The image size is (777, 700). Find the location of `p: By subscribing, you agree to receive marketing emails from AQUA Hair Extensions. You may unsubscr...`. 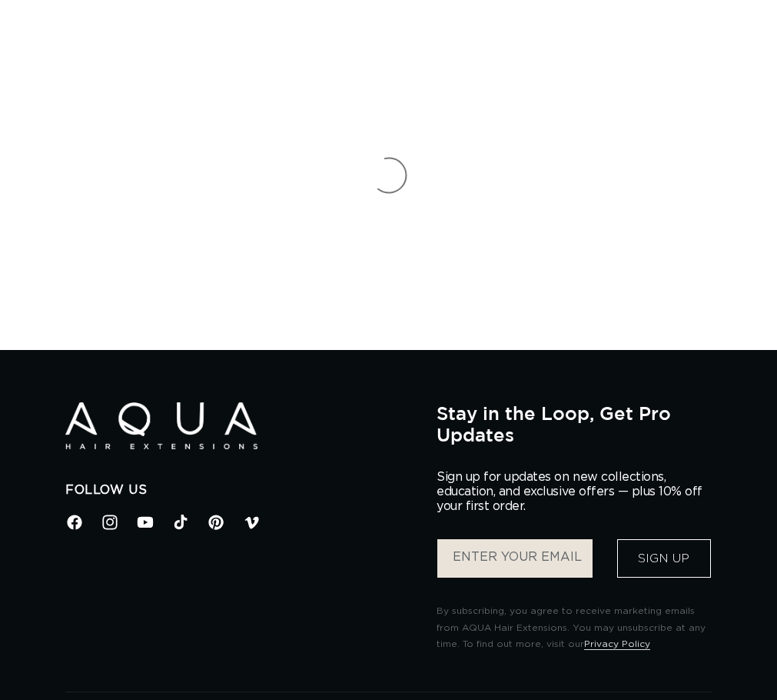

p: By subscribing, you agree to receive marketing emails from AQUA Hair Extensions. You may unsubscr... is located at coordinates (575, 627).